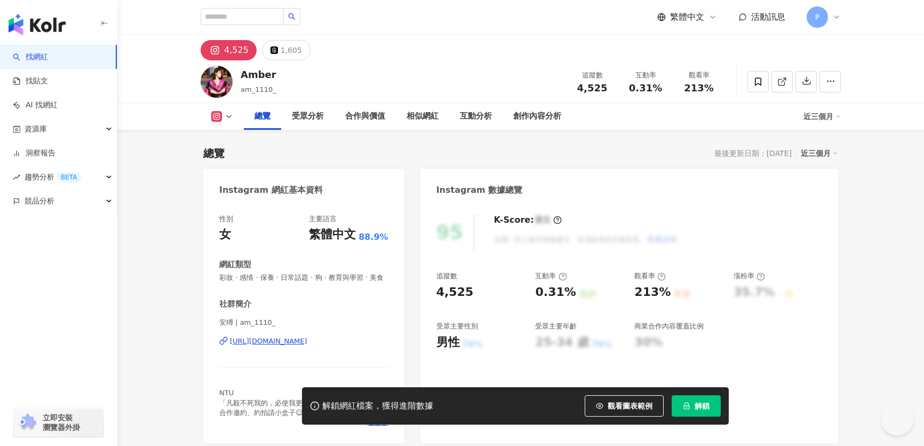 This screenshot has width=924, height=446. What do you see at coordinates (17, 177) in the screenshot?
I see `span: rise` at bounding box center [17, 177].